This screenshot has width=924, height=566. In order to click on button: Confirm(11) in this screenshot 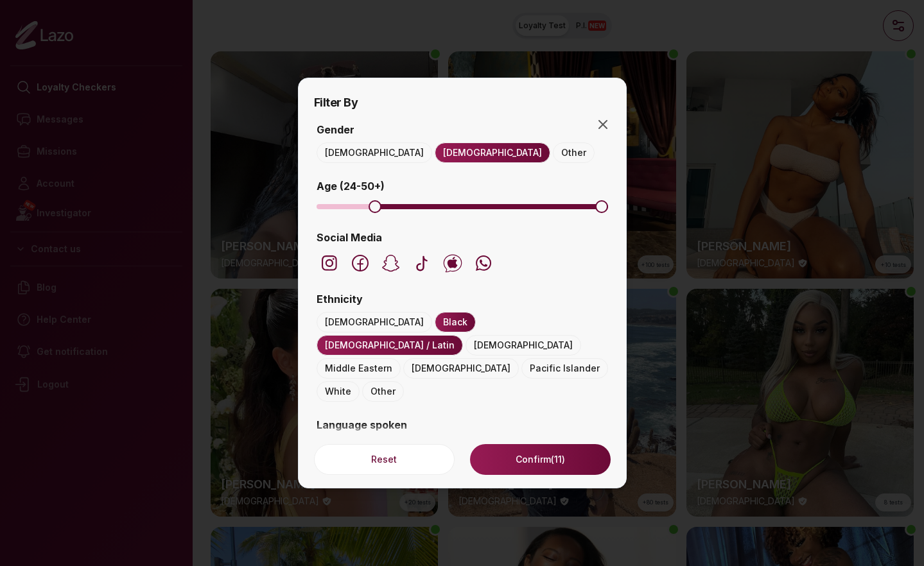, I will do `click(540, 459)`.